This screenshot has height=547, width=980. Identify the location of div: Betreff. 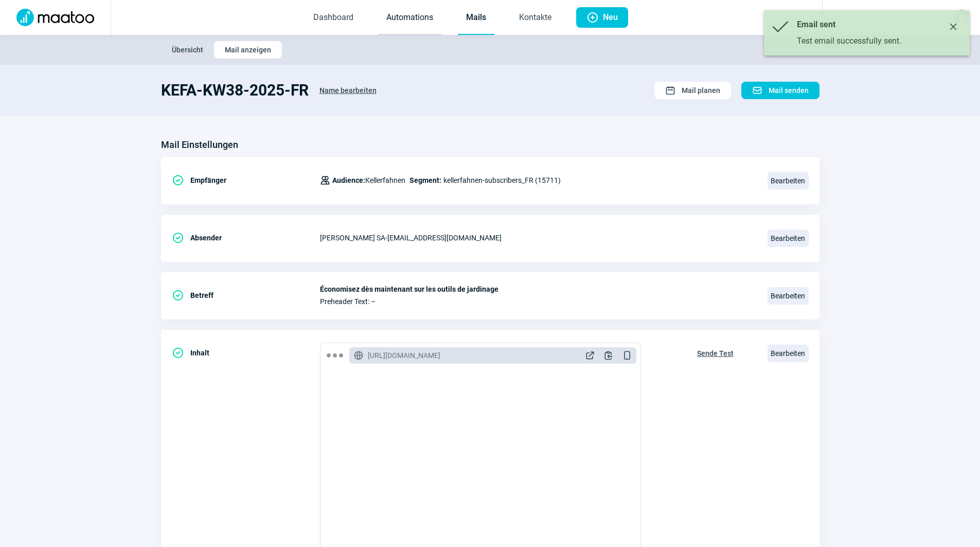
(246, 296).